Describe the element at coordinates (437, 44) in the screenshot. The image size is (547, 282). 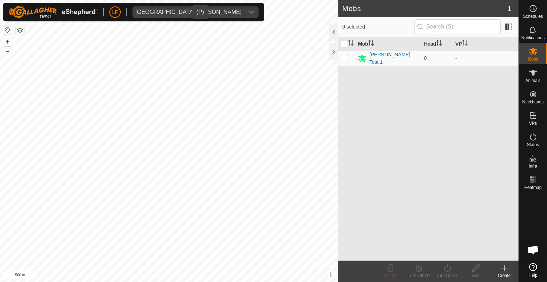
I see `th: Head` at that location.